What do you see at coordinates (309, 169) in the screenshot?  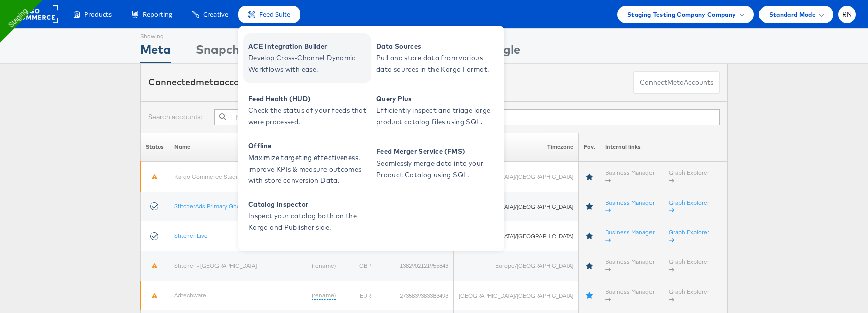 I see `span: Maximize targeting effectiveness, improve KPIs & measure outcomes with store conversion Data.` at bounding box center [309, 169].